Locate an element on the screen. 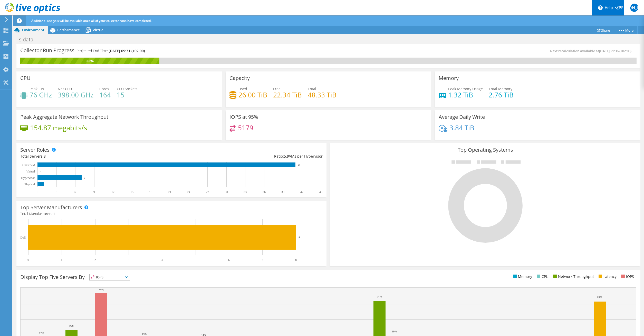 This screenshot has width=644, height=336. li: CPU is located at coordinates (542, 277).